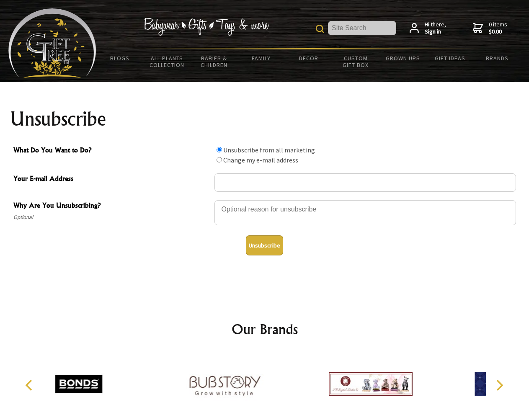  I want to click on a: BLOGS, so click(120, 58).